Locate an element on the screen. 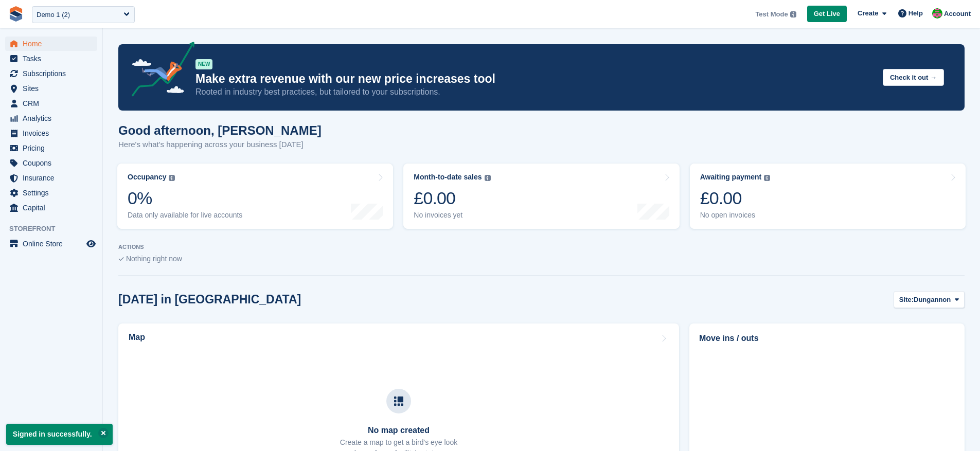  span: Dungannon is located at coordinates (932, 300).